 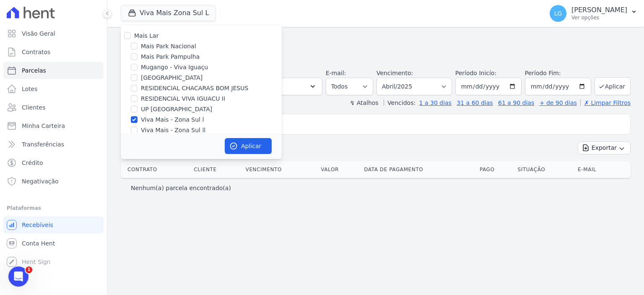 What do you see at coordinates (53, 52) in the screenshot?
I see `a: Contratos` at bounding box center [53, 52].